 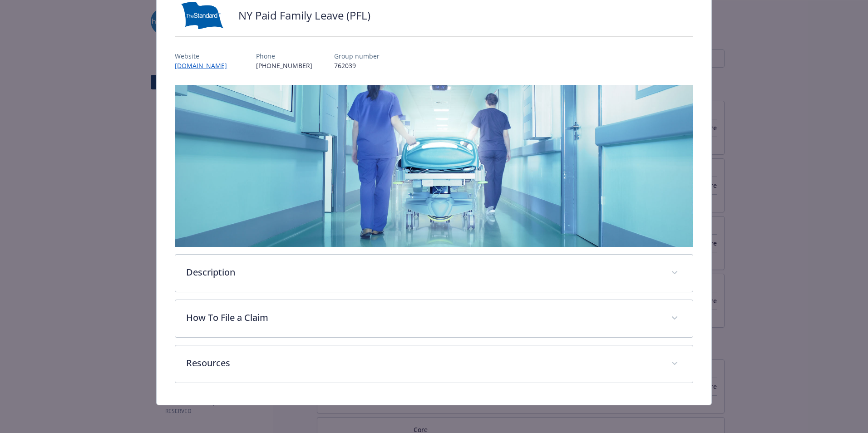 What do you see at coordinates (434, 166) in the screenshot?
I see `img: banner` at bounding box center [434, 166].